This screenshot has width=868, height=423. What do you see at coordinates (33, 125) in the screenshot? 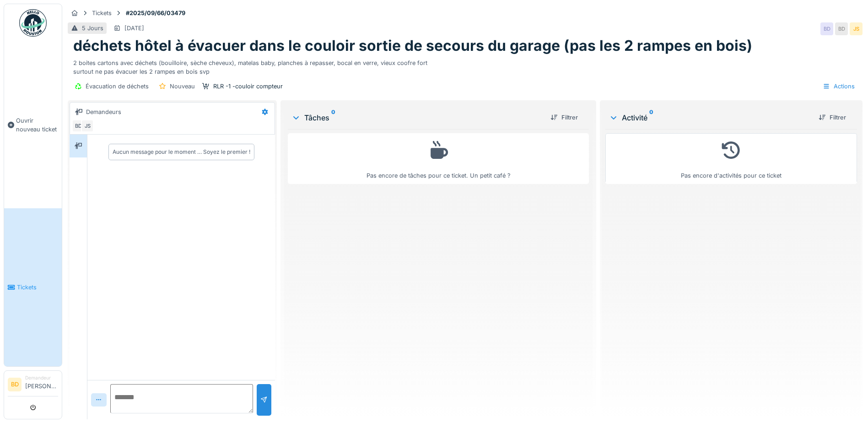
I see `a: Ouvrir nouveau ticket` at bounding box center [33, 125].